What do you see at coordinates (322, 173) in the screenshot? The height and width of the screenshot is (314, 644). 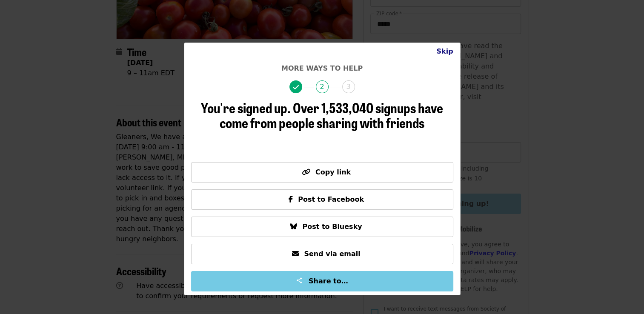 I see `button: Copy link` at bounding box center [322, 173].